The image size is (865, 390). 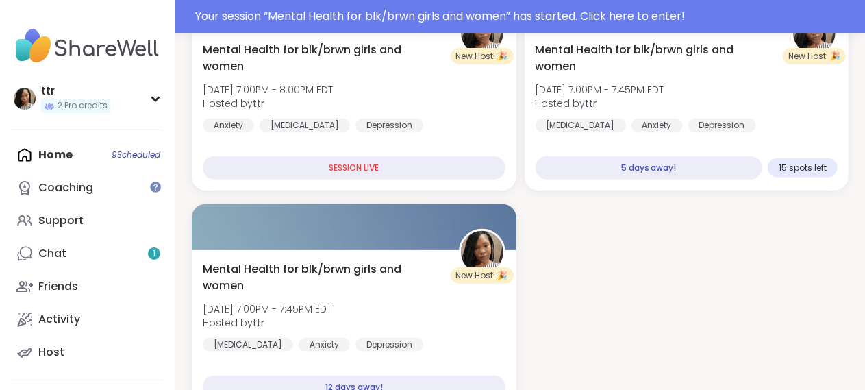 What do you see at coordinates (66, 188) in the screenshot?
I see `div: Coaching` at bounding box center [66, 188].